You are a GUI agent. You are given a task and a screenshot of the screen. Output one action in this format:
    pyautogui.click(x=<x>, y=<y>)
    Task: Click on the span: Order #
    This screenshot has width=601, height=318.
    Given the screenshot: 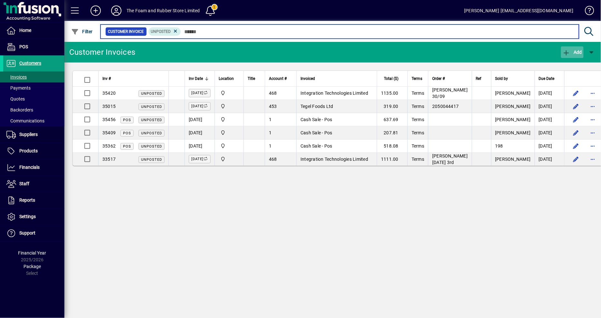 What is the action you would take?
    pyautogui.click(x=439, y=79)
    